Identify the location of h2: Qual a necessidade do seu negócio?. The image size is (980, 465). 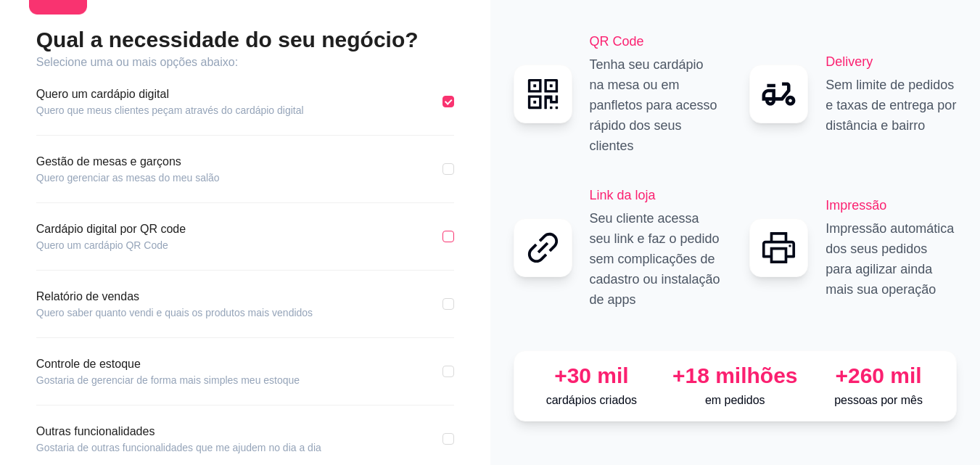
(245, 40).